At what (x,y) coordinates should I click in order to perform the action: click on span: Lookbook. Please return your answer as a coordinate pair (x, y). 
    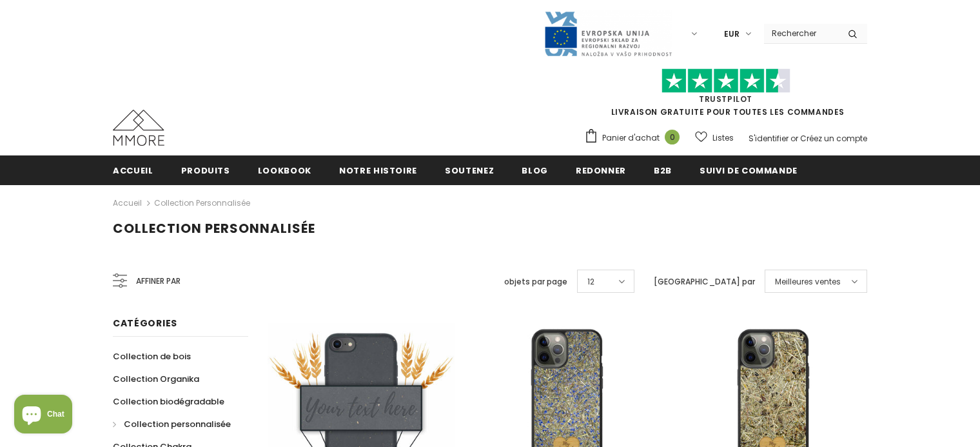
    Looking at the image, I should click on (285, 170).